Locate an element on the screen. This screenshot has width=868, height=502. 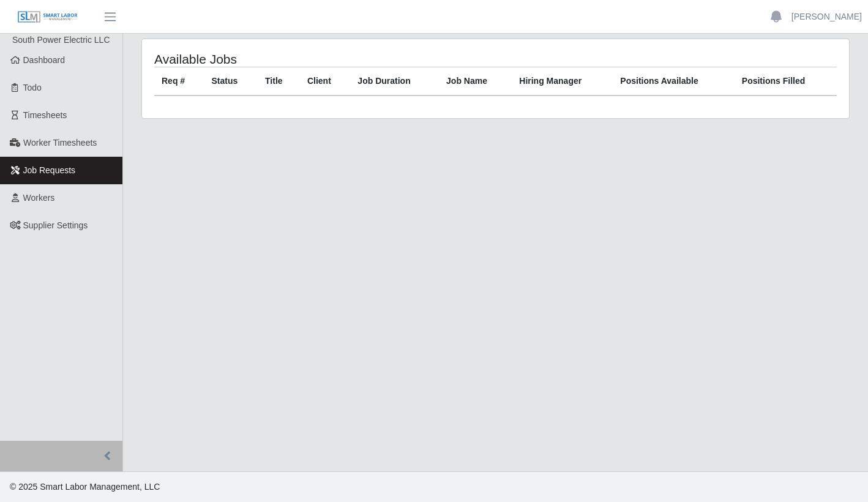
span: Timesheets is located at coordinates (45, 115).